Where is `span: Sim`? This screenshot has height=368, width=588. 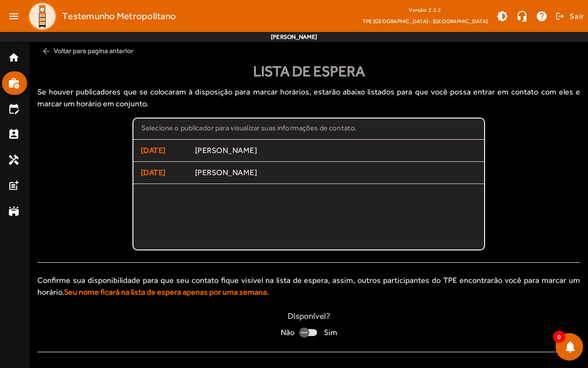
span: Sim is located at coordinates (330, 333).